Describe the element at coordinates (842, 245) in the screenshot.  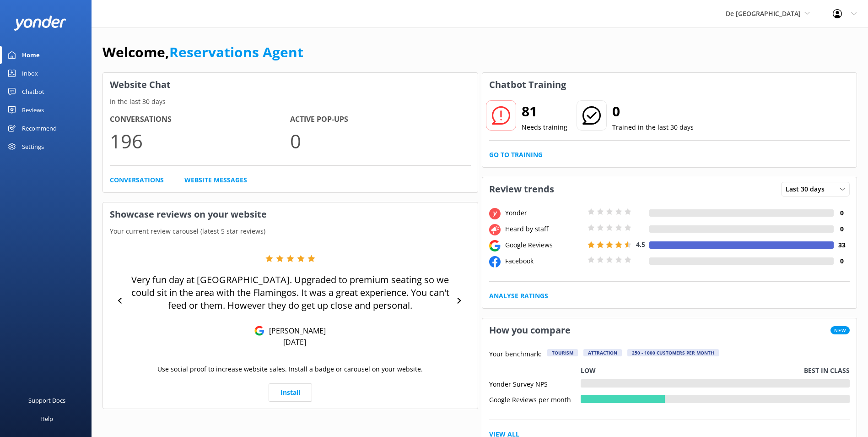
I see `h4: 33` at that location.